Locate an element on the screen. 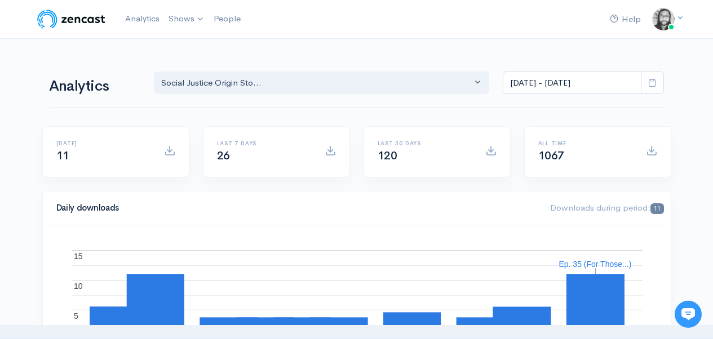  h1: Hi 👋 is located at coordinates (113, 64).